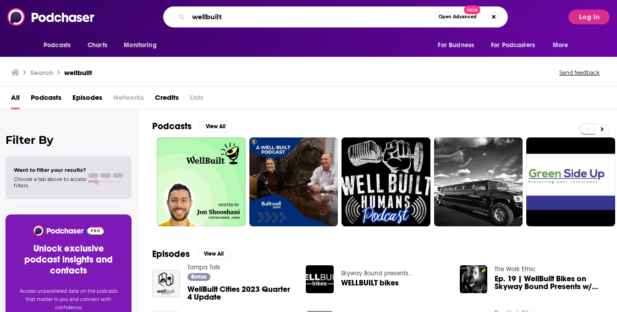  I want to click on img: WELLBUILT bikes, so click(319, 279).